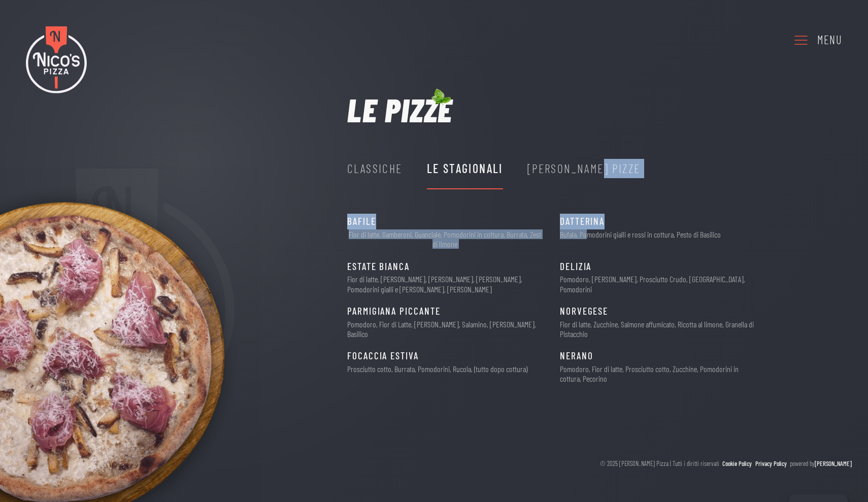  What do you see at coordinates (737, 463) in the screenshot?
I see `div: Cookie Policy` at bounding box center [737, 463].